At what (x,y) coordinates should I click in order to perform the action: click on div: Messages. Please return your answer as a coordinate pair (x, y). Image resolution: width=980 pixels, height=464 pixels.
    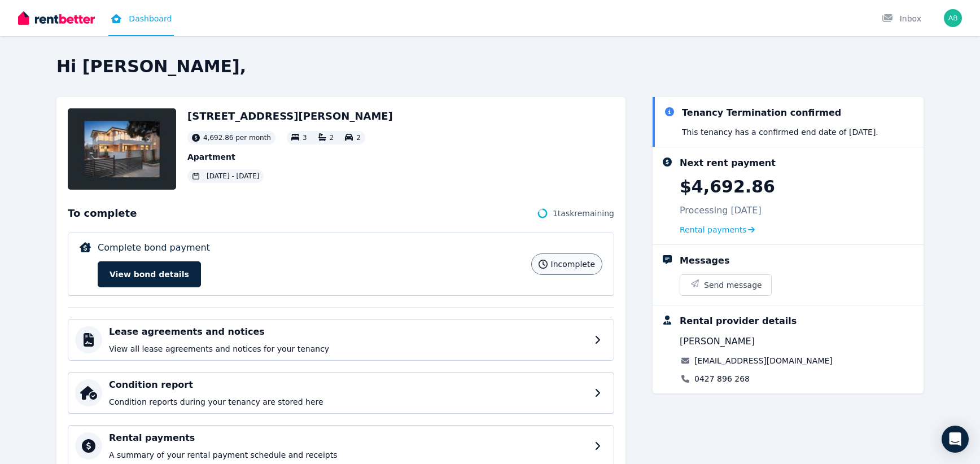
    Looking at the image, I should click on (705, 261).